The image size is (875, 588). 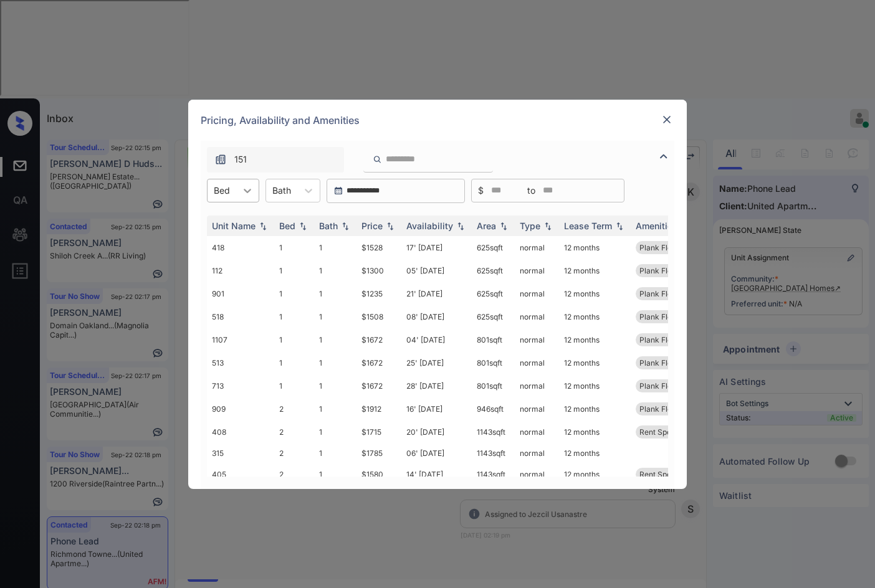 What do you see at coordinates (241, 247) in the screenshot?
I see `td: 418` at bounding box center [241, 247].